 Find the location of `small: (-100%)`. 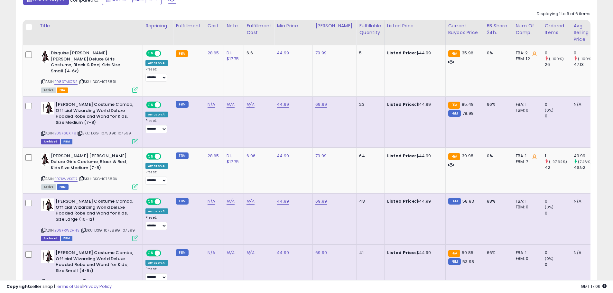

small: (-100%) is located at coordinates (586, 59).